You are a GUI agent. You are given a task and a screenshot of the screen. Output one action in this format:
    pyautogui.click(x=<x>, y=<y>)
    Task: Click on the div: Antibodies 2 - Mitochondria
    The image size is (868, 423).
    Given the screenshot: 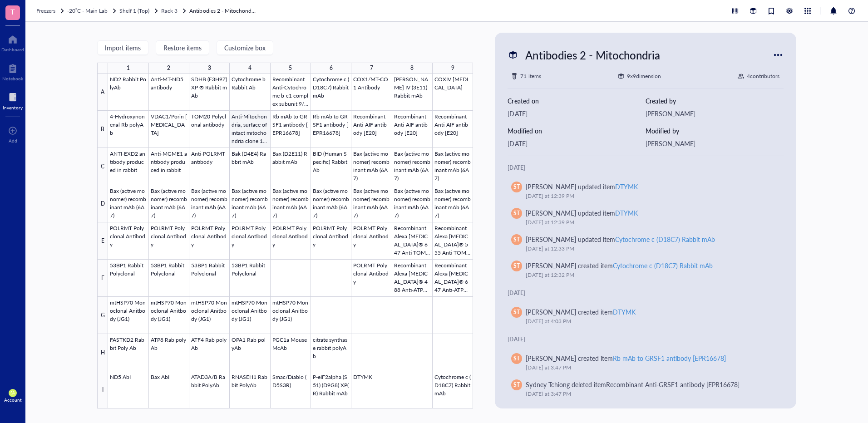 What is the action you would take?
    pyautogui.click(x=592, y=55)
    